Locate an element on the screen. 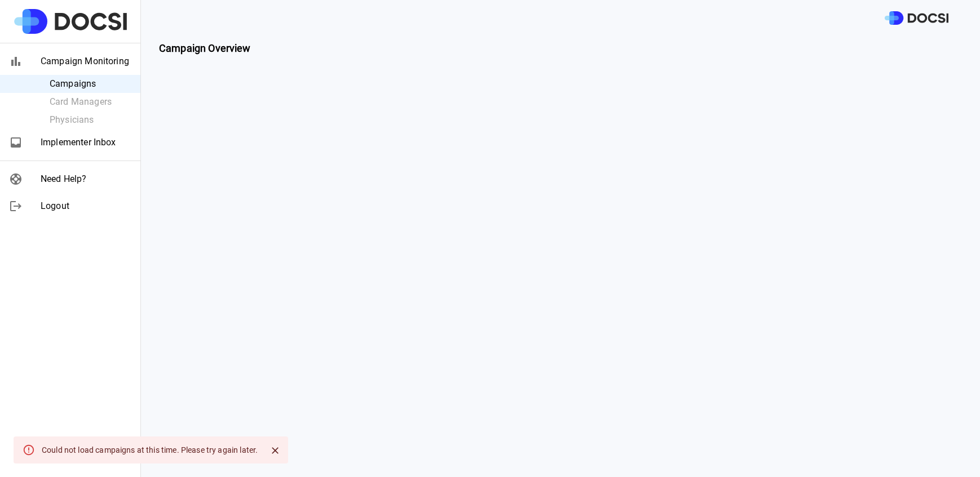 This screenshot has width=980, height=477. span: Logout is located at coordinates (86, 207).